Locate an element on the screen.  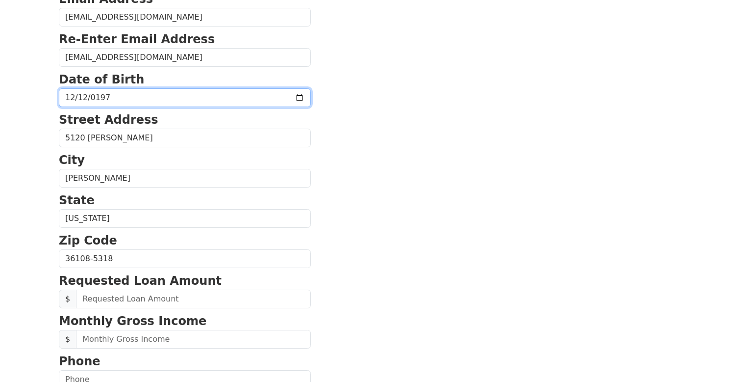
input: Monthly Gross Income is located at coordinates (193, 339).